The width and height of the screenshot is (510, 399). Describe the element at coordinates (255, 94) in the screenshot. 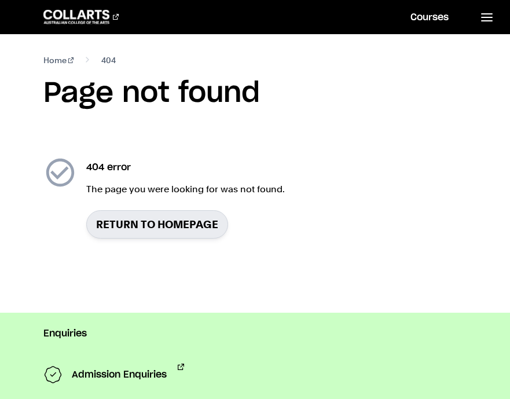

I see `h1: Page not found` at that location.